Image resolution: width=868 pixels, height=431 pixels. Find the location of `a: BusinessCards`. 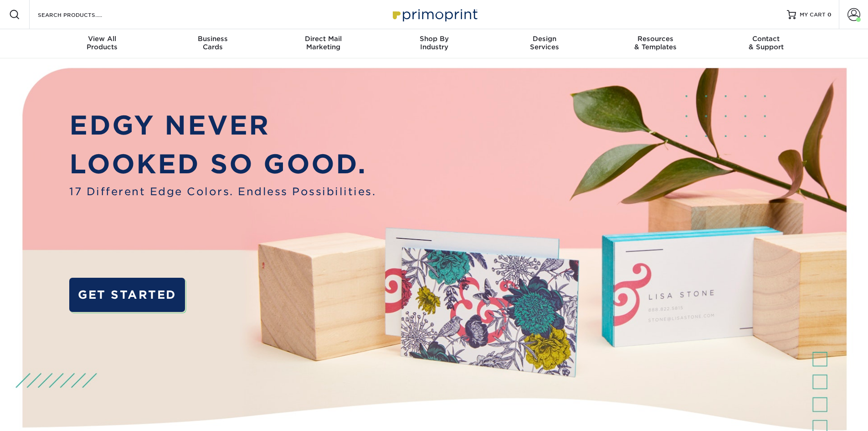

a: BusinessCards is located at coordinates (213, 44).